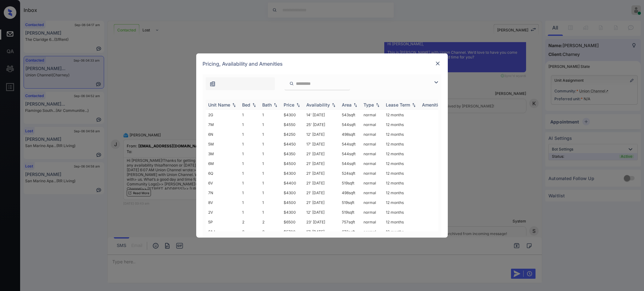  What do you see at coordinates (222, 212) in the screenshot?
I see `td: 2V` at bounding box center [222, 212].